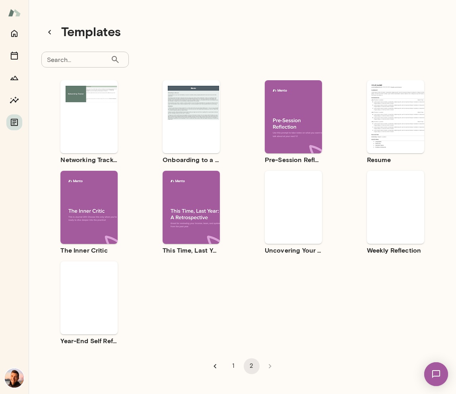  Describe the element at coordinates (14, 100) in the screenshot. I see `button: Insights` at that location.